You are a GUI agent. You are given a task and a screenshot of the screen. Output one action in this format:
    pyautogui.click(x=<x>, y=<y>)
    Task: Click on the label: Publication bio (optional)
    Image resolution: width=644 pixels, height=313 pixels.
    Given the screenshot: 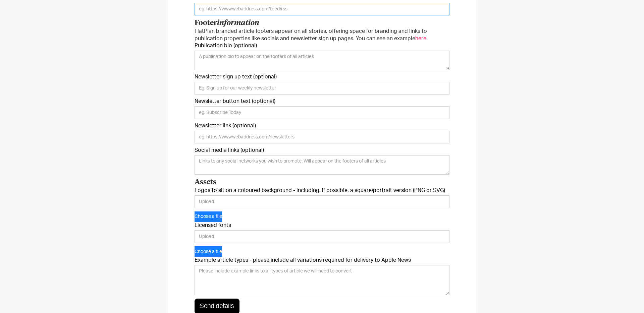 What is the action you would take?
    pyautogui.click(x=322, y=46)
    